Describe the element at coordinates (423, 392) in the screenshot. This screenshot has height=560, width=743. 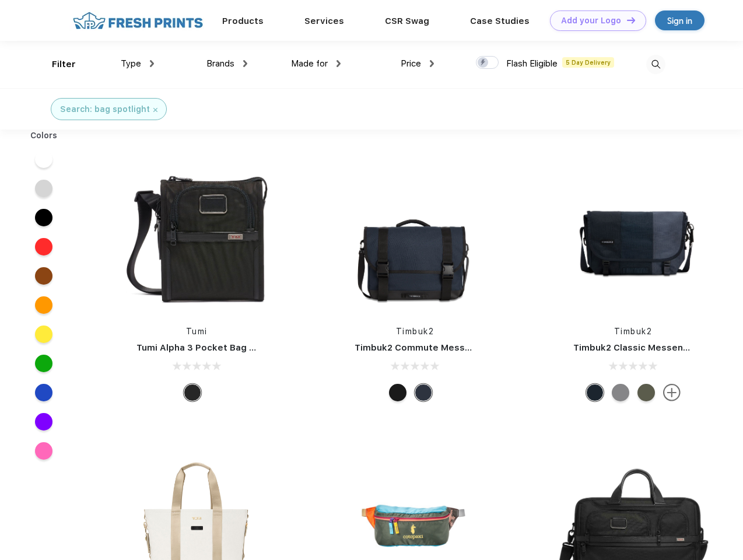
I see `div: Eco Nautical` at that location.